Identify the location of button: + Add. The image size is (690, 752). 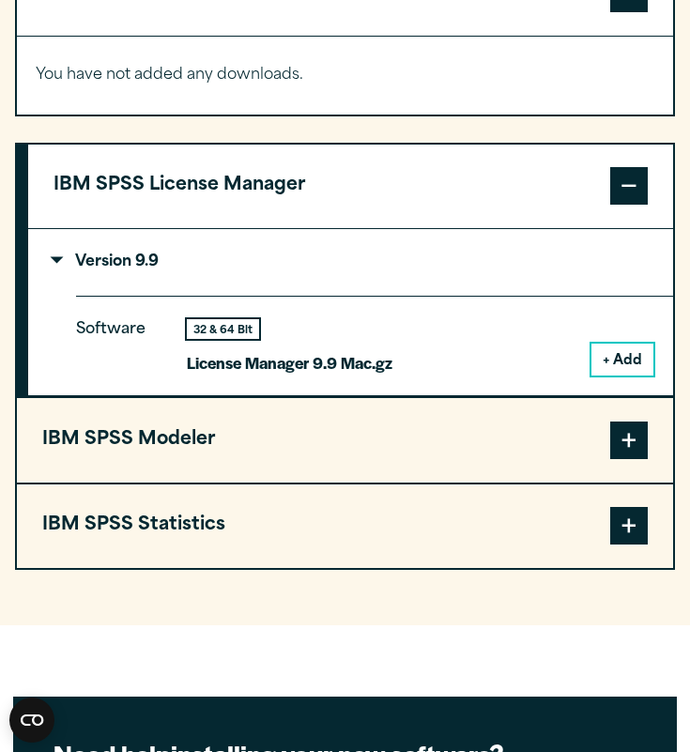
(622, 360).